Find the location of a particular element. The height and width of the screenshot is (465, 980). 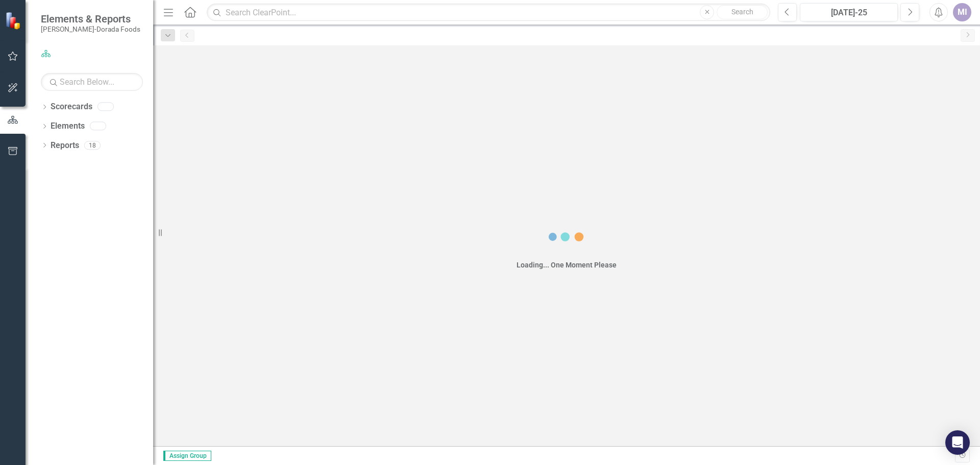

span: Elements & Reports is located at coordinates (91, 19).